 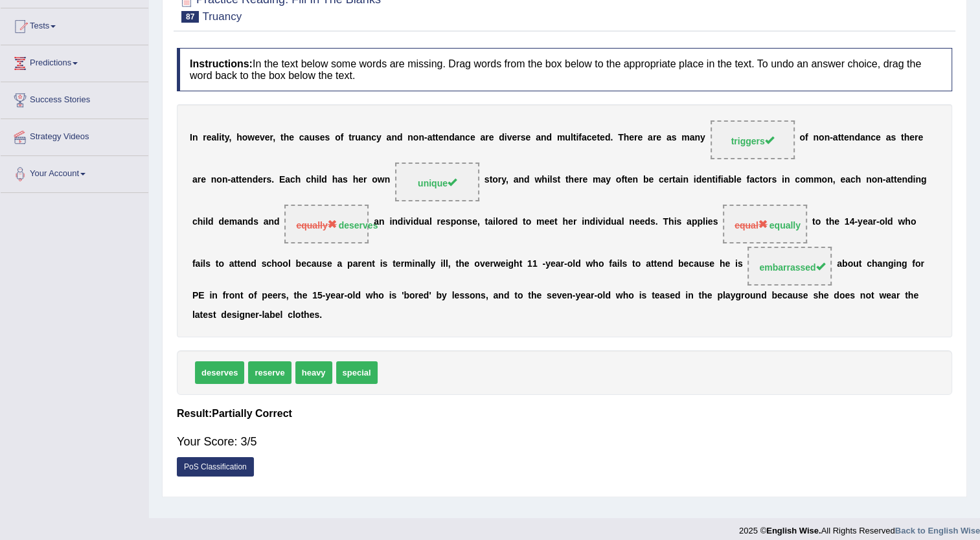 I want to click on b: Instructions:, so click(x=221, y=63).